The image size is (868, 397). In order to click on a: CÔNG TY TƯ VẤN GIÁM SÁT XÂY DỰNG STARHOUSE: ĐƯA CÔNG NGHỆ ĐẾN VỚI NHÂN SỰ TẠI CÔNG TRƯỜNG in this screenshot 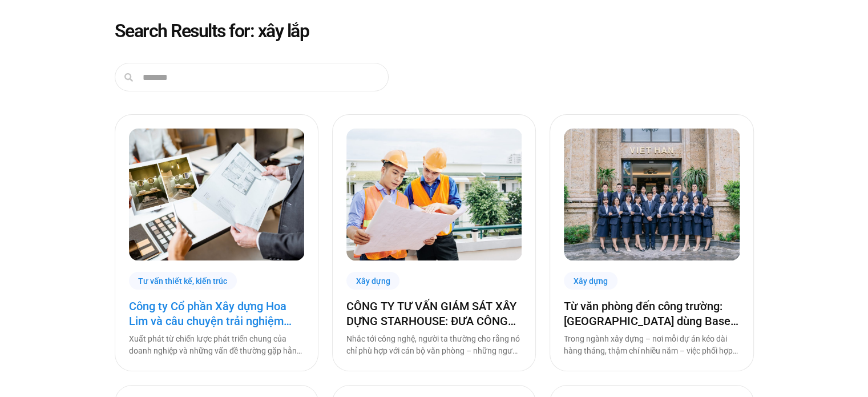, I will do `click(434, 313)`.